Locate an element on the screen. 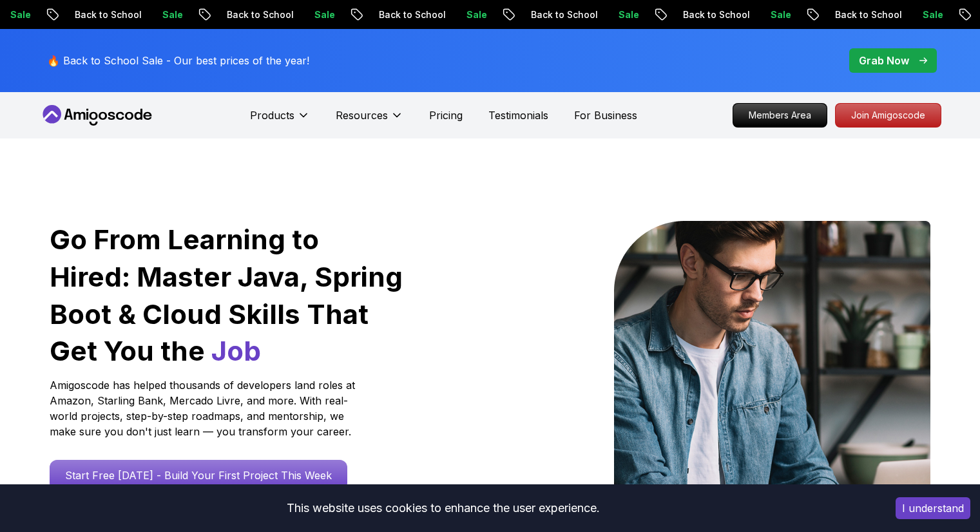 This screenshot has height=532, width=980. p: Join Amigoscode is located at coordinates (888, 116).